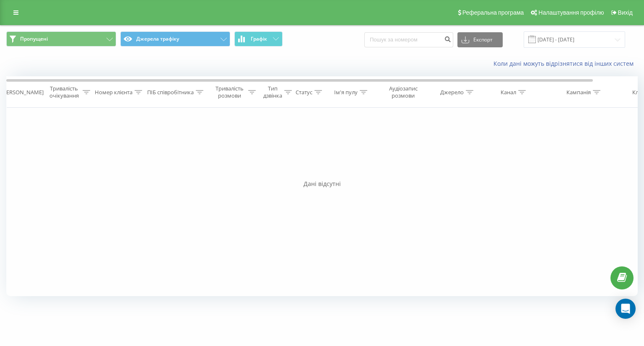 This screenshot has width=644, height=346. What do you see at coordinates (579, 92) in the screenshot?
I see `div: Кампанія` at bounding box center [579, 92].